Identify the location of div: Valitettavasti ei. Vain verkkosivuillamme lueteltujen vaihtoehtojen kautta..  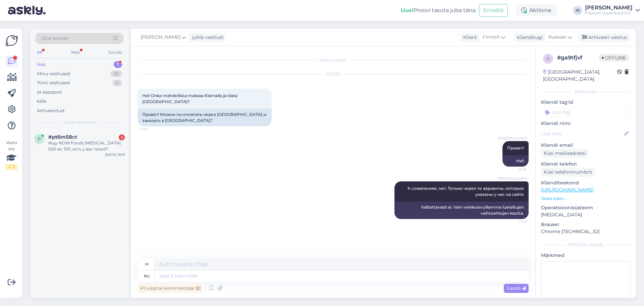
(461, 210).